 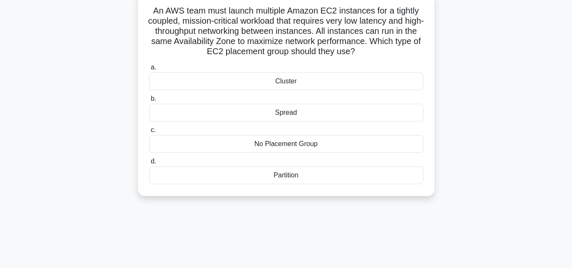 I want to click on div: Partition, so click(x=286, y=175).